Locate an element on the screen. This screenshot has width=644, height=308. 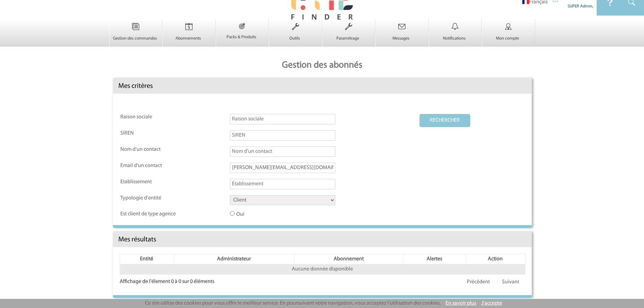
img: Paramétrage is located at coordinates (349, 27).